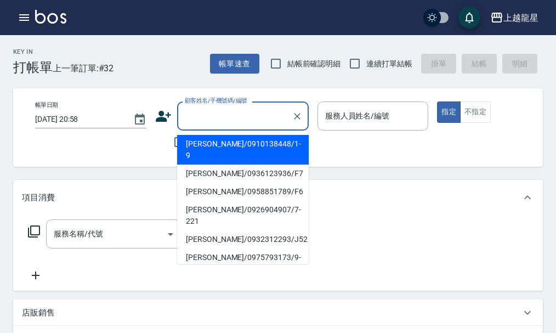  What do you see at coordinates (33, 52) in the screenshot?
I see `h2: Key In` at bounding box center [33, 52].